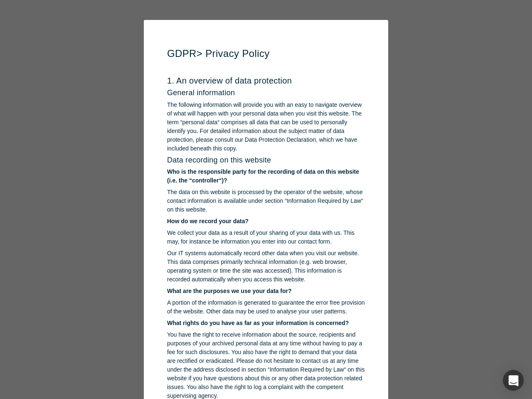 This screenshot has width=532, height=399. I want to click on strong: How do we record your data?, so click(208, 221).